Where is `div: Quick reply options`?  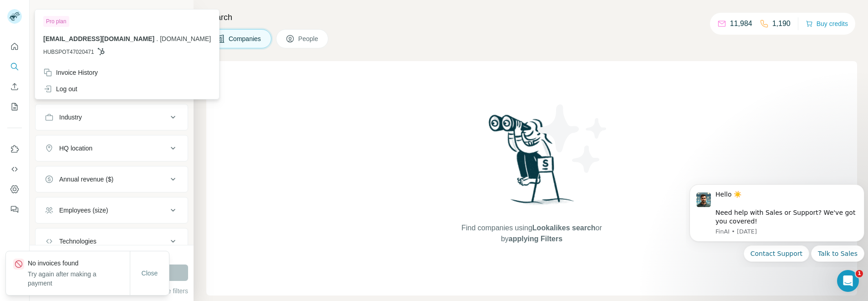 div: Quick reply options is located at coordinates (92, 78).